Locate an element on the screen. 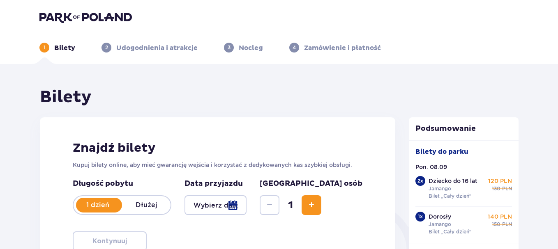 The height and width of the screenshot is (249, 558). p: Długość pobytu is located at coordinates (122, 184).